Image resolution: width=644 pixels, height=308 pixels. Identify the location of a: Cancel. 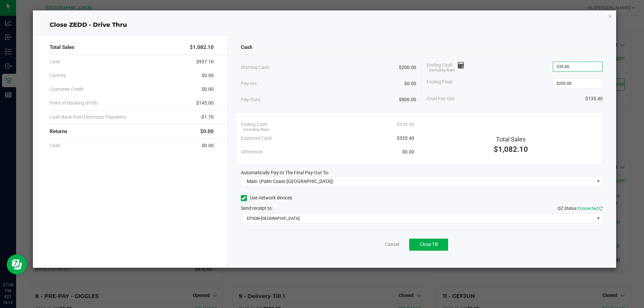
(392, 244).